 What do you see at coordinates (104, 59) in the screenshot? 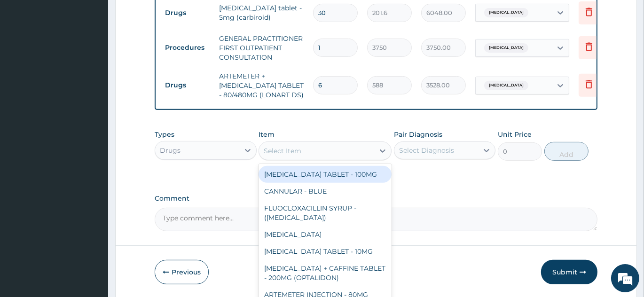
I see `div: Chat with us now` at bounding box center [104, 59].